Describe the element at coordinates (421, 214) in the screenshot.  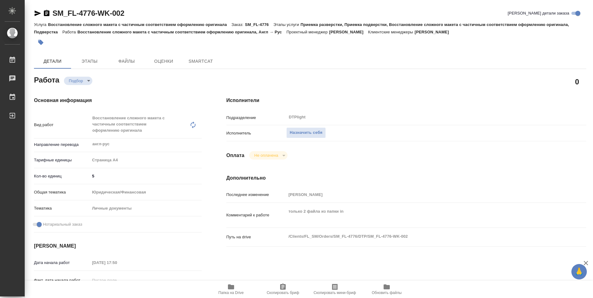
I see `textarea: только 2 файла из папки in` at that location.